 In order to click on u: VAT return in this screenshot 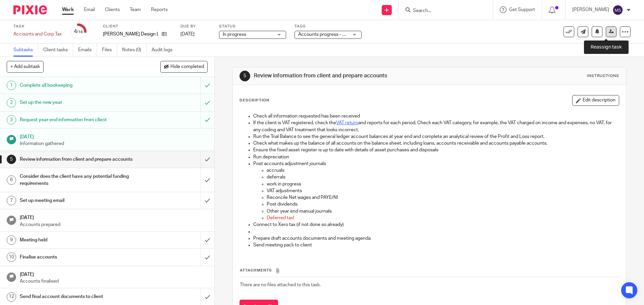, I will do `click(347, 123)`.